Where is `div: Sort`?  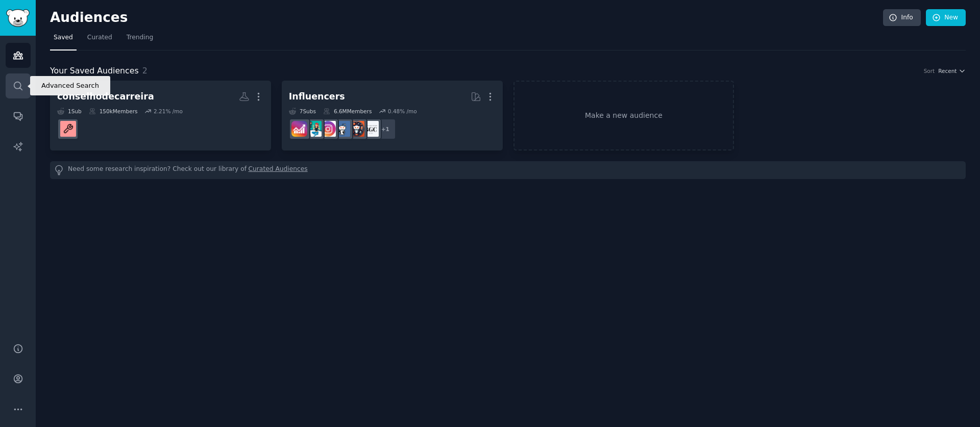 div: Sort is located at coordinates (929, 71).